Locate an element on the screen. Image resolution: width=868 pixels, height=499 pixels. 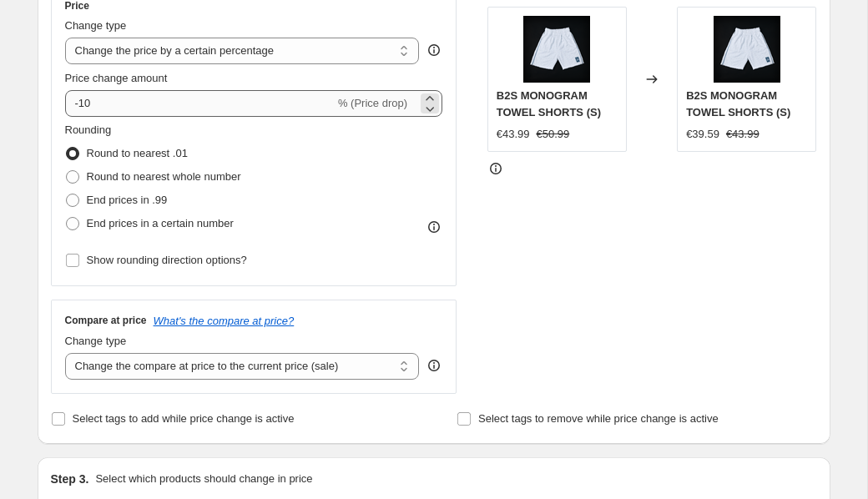
strike: €50.99 is located at coordinates (554, 134).